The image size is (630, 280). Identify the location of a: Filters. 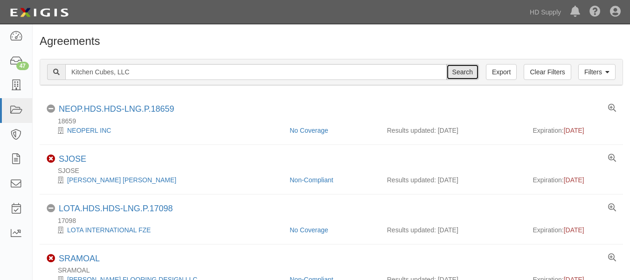
(597, 72).